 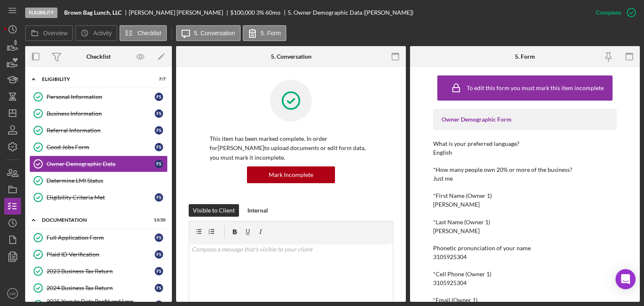 What do you see at coordinates (101, 164) in the screenshot?
I see `div: Owner Demographic Data` at bounding box center [101, 164].